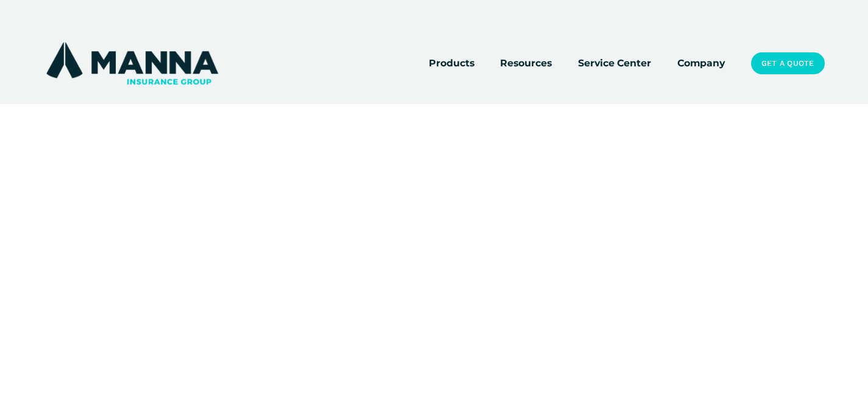 The image size is (868, 414). Describe the element at coordinates (451, 63) in the screenshot. I see `span: Products` at that location.